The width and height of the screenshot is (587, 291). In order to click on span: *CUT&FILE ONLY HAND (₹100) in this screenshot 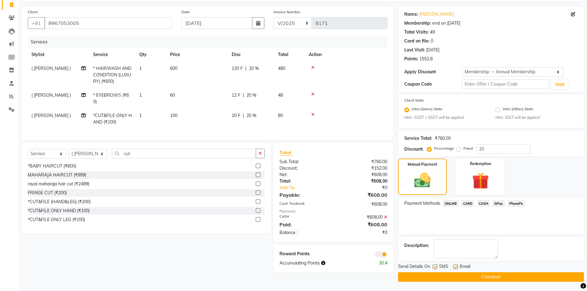, I will do `click(112, 119)`.